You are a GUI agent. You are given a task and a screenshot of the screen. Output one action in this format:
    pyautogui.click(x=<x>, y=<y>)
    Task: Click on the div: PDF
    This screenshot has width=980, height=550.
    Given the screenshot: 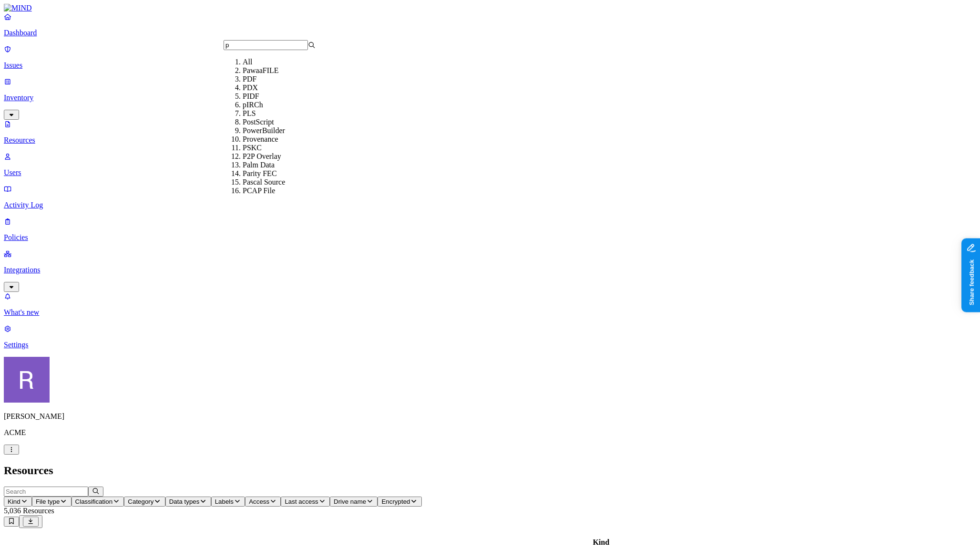 What is the action you would take?
    pyautogui.click(x=288, y=79)
    